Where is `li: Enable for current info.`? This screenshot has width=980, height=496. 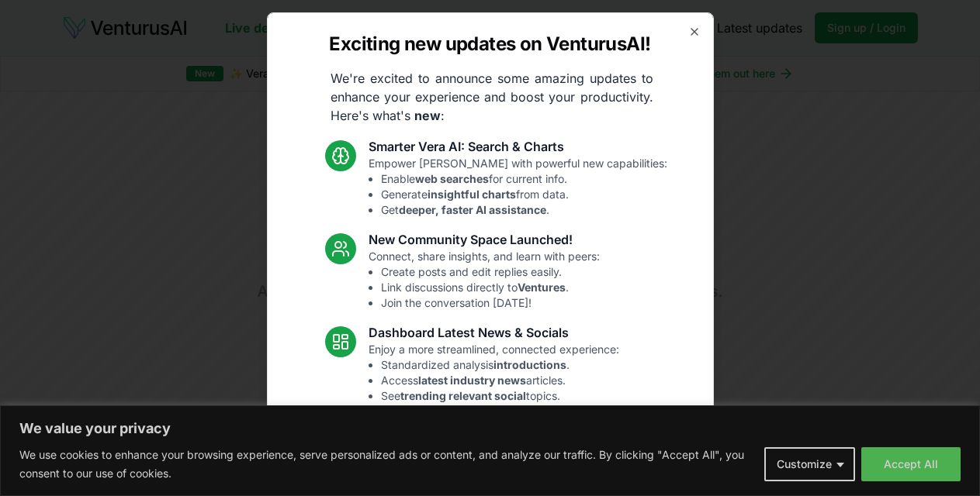 li: Enable for current info. is located at coordinates (524, 179).